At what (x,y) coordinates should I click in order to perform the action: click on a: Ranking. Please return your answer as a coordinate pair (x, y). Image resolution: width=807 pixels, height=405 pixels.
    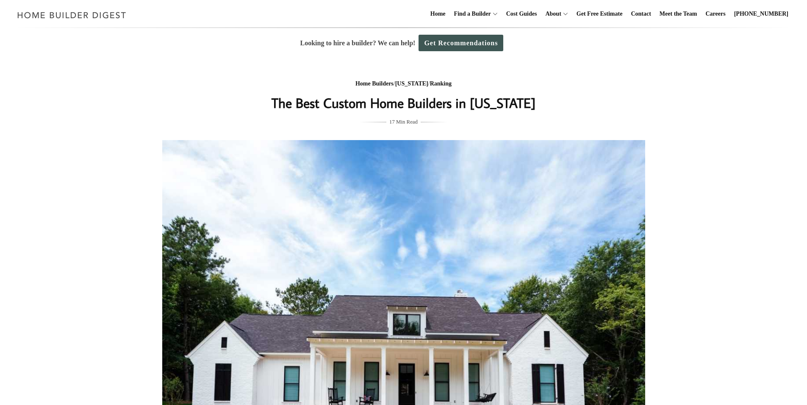
    Looking at the image, I should click on (441, 83).